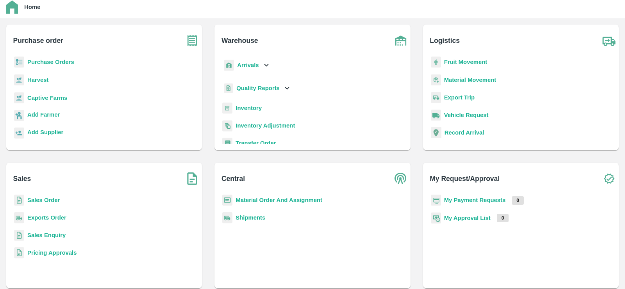  What do you see at coordinates (436, 200) in the screenshot?
I see `img: payment` at bounding box center [436, 200].